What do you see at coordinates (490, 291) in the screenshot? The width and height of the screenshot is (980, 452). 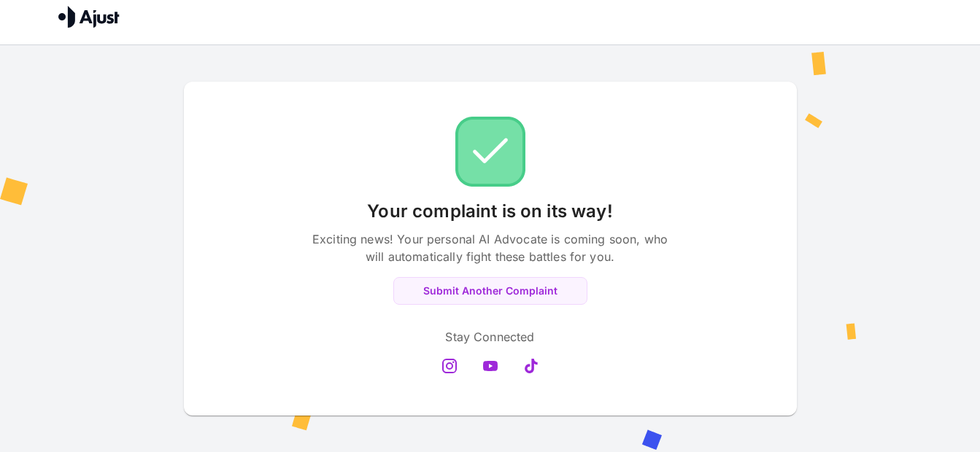 I see `button: Submit Another Complaint` at bounding box center [490, 291].